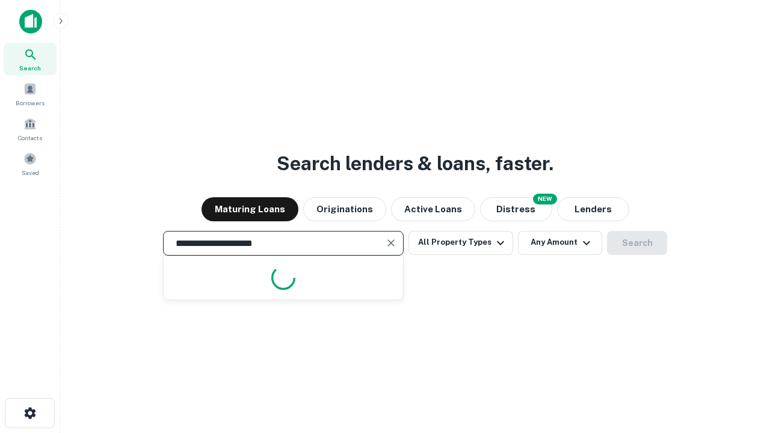  Describe the element at coordinates (30, 94) in the screenshot. I see `a: Borrowers` at that location.